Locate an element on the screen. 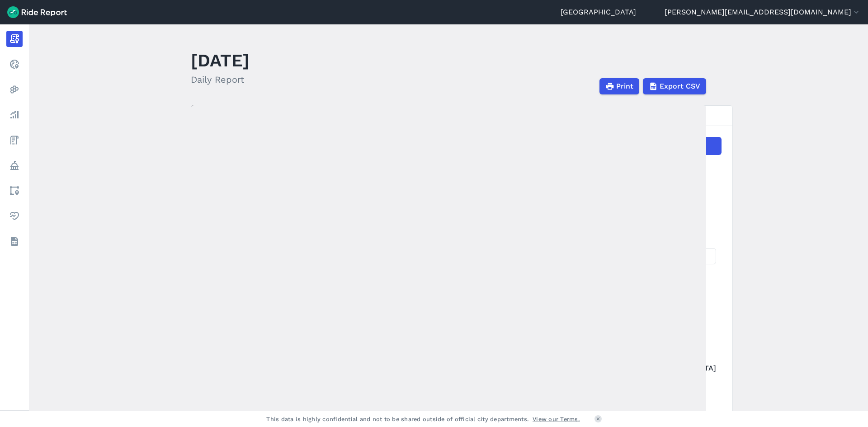  a: Areas is located at coordinates (15, 191).